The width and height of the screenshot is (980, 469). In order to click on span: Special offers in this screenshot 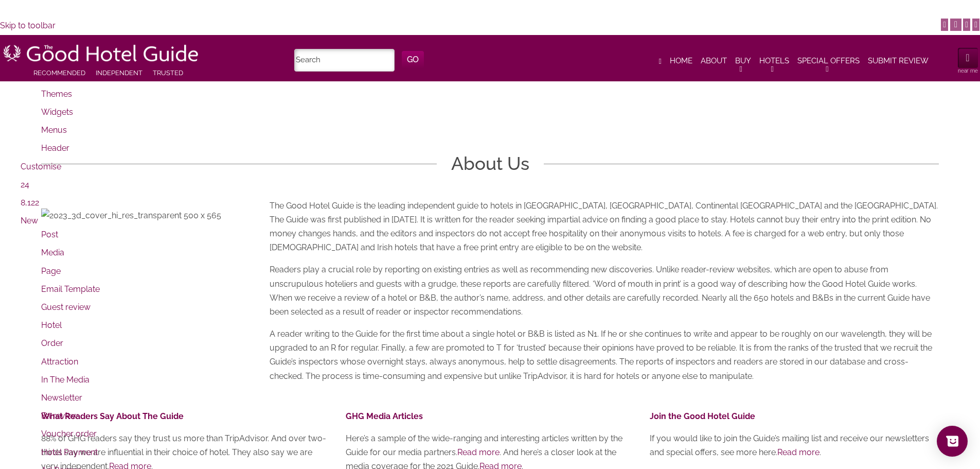, I will do `click(828, 61)`.